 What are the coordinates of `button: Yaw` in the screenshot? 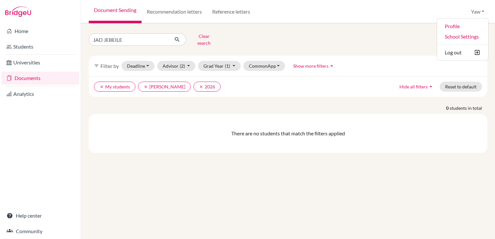 It's located at (478, 12).